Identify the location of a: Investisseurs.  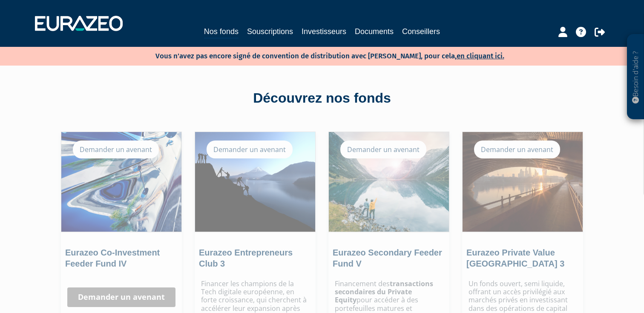
(323, 32).